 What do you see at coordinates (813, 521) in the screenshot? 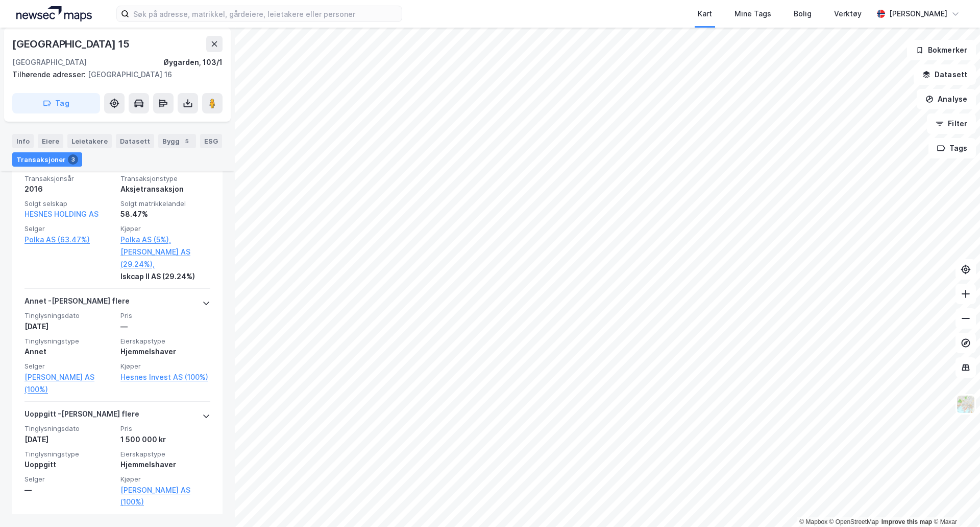
I see `a: Mapbox` at bounding box center [813, 521].